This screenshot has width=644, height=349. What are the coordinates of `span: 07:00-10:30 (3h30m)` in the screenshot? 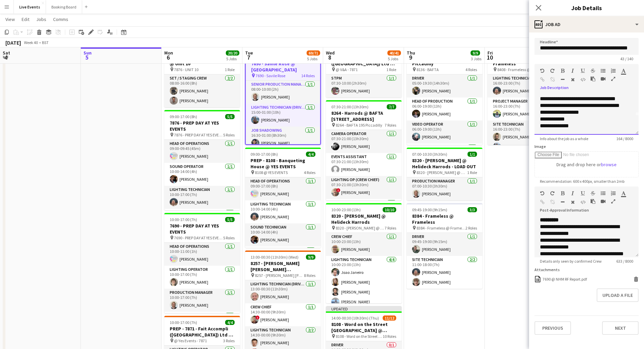 It's located at (430, 154).